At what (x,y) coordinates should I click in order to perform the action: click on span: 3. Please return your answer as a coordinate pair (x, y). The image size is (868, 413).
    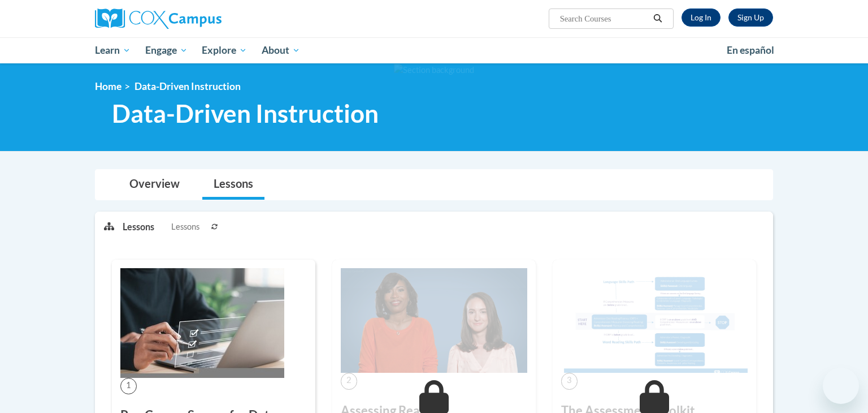
    Looking at the image, I should click on (569, 380).